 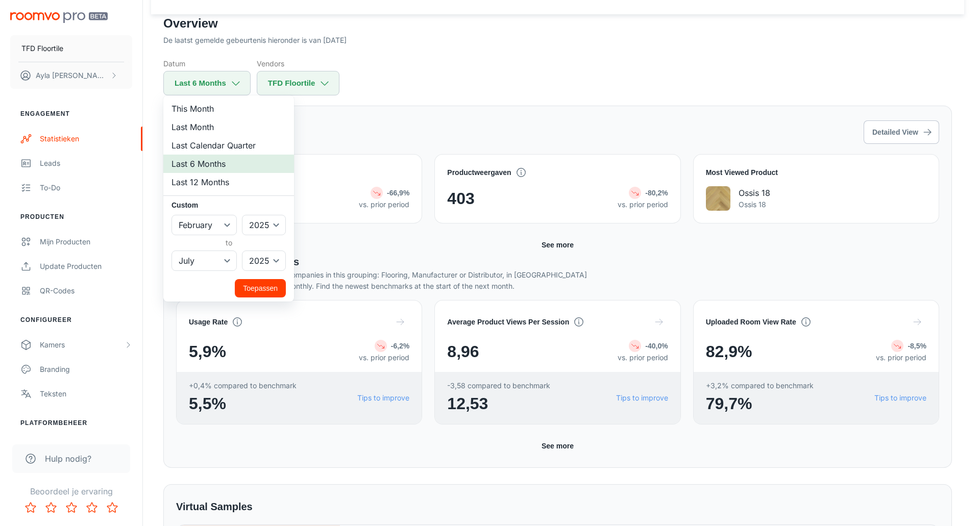 What do you see at coordinates (261, 288) in the screenshot?
I see `button: Toepassen` at bounding box center [261, 288].